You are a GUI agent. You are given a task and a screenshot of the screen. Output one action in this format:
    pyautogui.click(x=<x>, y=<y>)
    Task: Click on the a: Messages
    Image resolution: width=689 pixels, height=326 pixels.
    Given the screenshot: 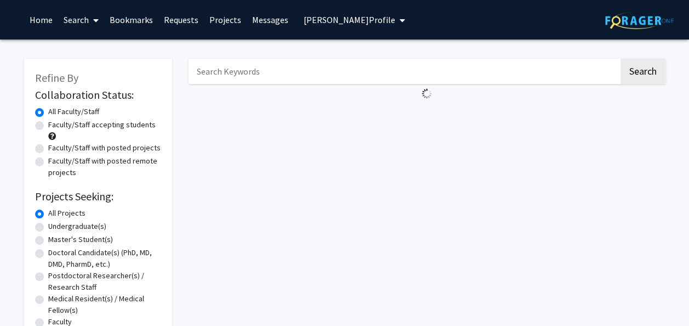 What is the action you would take?
    pyautogui.click(x=270, y=20)
    